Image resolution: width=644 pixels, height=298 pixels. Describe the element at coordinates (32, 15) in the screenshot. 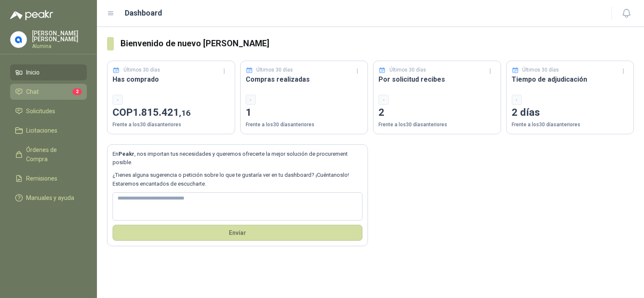

I see `img: Logo peakr` at that location.